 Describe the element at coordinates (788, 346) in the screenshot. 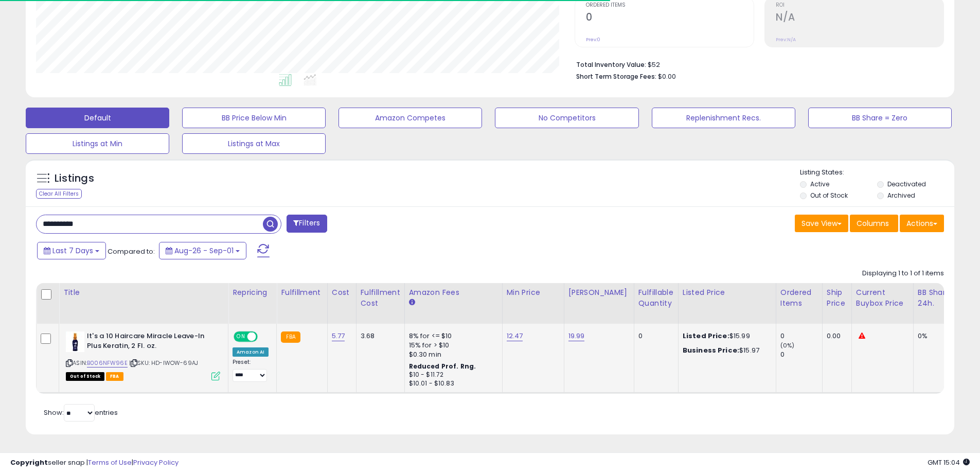

I see `small: (0%)` at that location.